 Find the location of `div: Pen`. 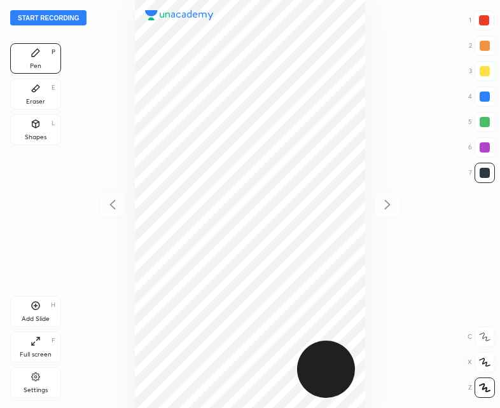

div: Pen is located at coordinates (36, 66).